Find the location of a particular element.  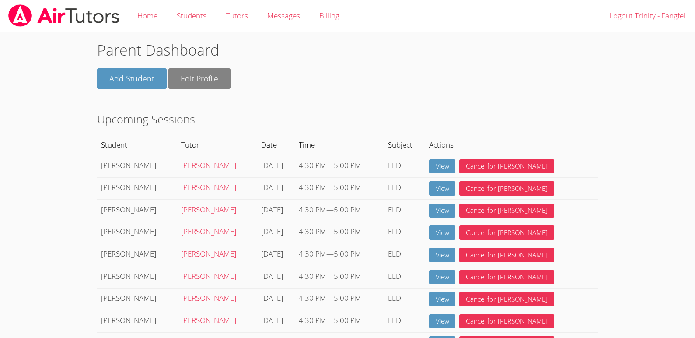

h2: Upcoming Sessions is located at coordinates (347, 119).